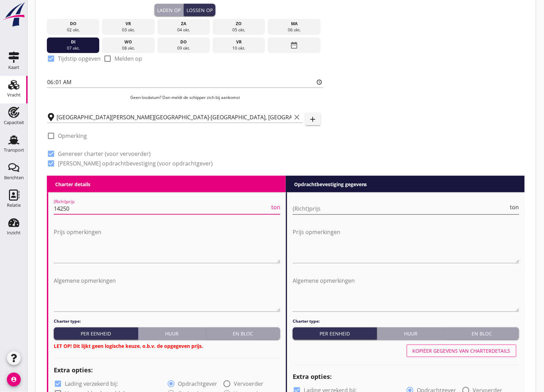 This screenshot has width=544, height=392. I want to click on div: za, so click(184, 24).